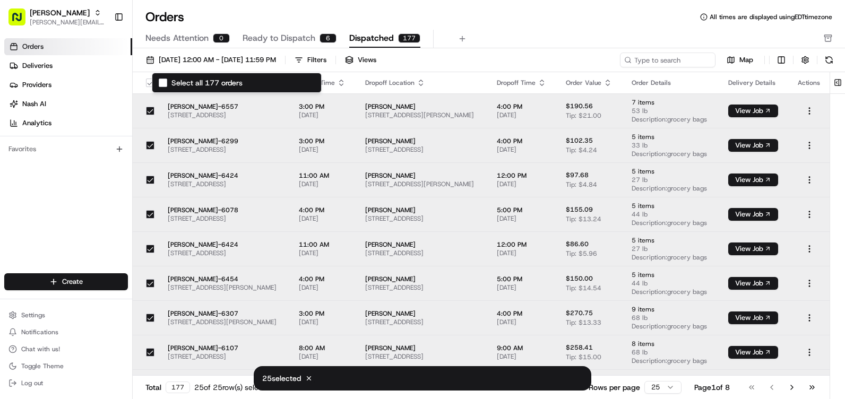  I want to click on span: Log out, so click(32, 383).